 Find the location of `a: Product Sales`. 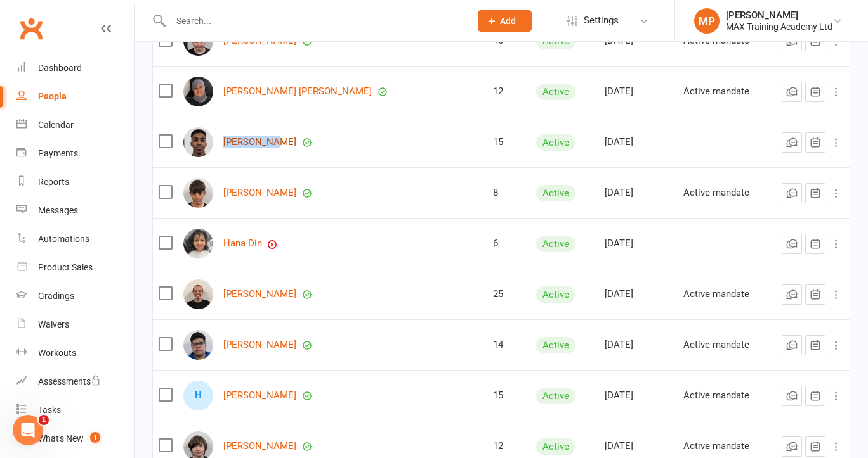

a: Product Sales is located at coordinates (75, 267).